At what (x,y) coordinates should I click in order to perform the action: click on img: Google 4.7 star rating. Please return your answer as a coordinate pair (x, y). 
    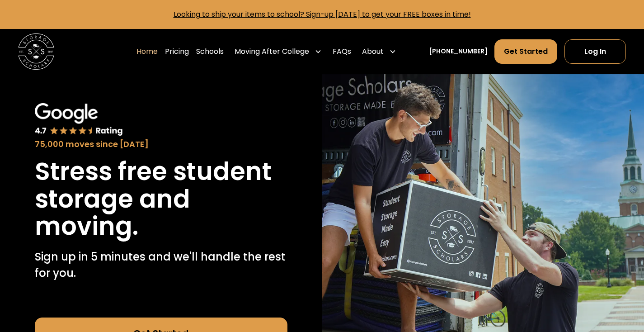
    Looking at the image, I should click on (79, 120).